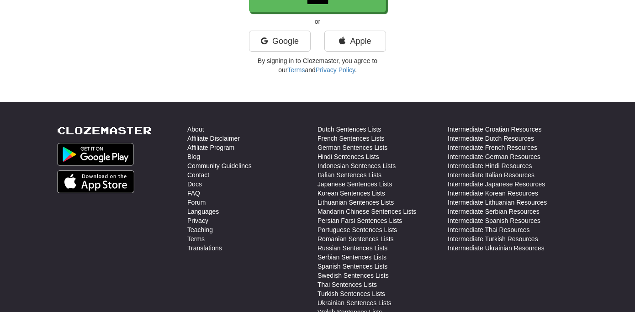 The width and height of the screenshot is (635, 312). What do you see at coordinates (198, 175) in the screenshot?
I see `a: Contact` at bounding box center [198, 175].